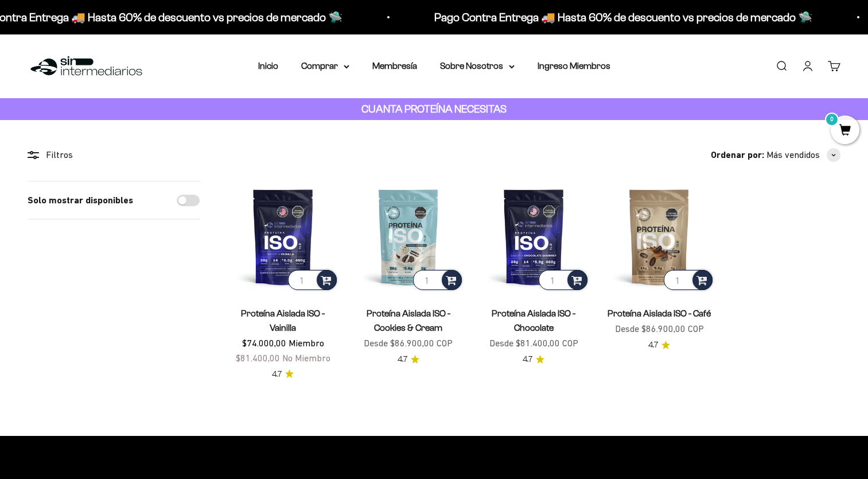  What do you see at coordinates (737, 155) in the screenshot?
I see `span: Ordenar por:` at bounding box center [737, 155].